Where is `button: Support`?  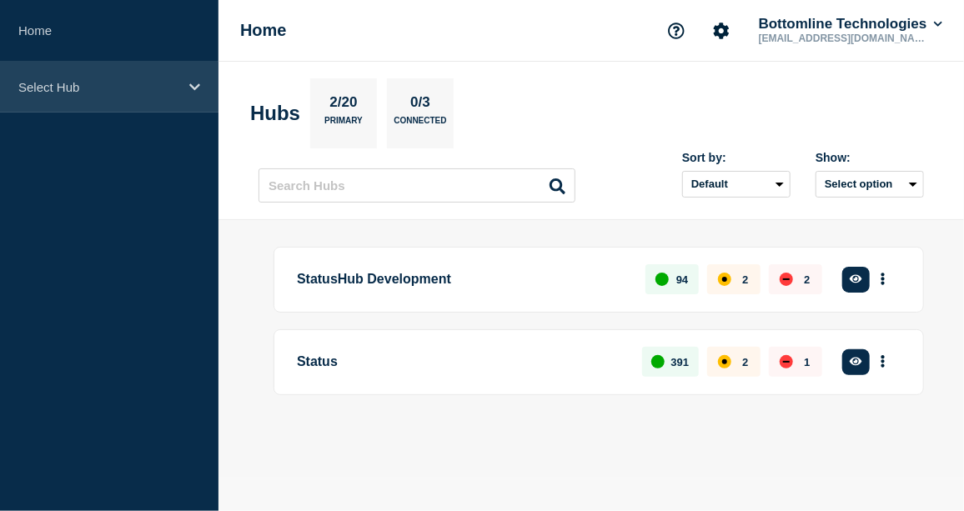 button: Support is located at coordinates (676, 31).